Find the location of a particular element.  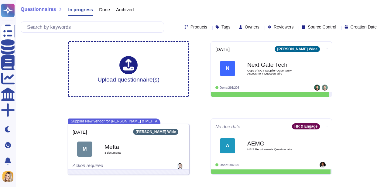

span: HRIS Requirements Questionnaire is located at coordinates (278, 150).